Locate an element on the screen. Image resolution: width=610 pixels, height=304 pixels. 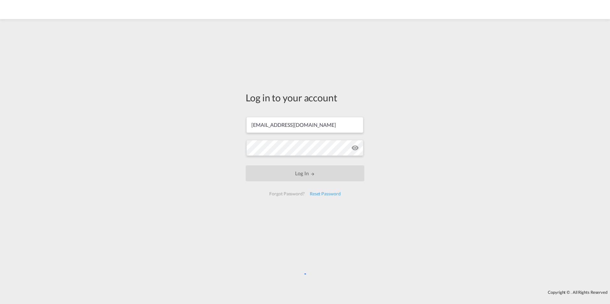
button: LOGIN is located at coordinates (305, 174).